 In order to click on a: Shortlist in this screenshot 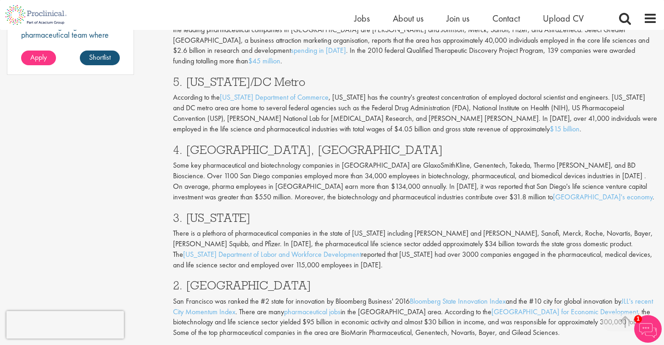, I will do `click(100, 58)`.